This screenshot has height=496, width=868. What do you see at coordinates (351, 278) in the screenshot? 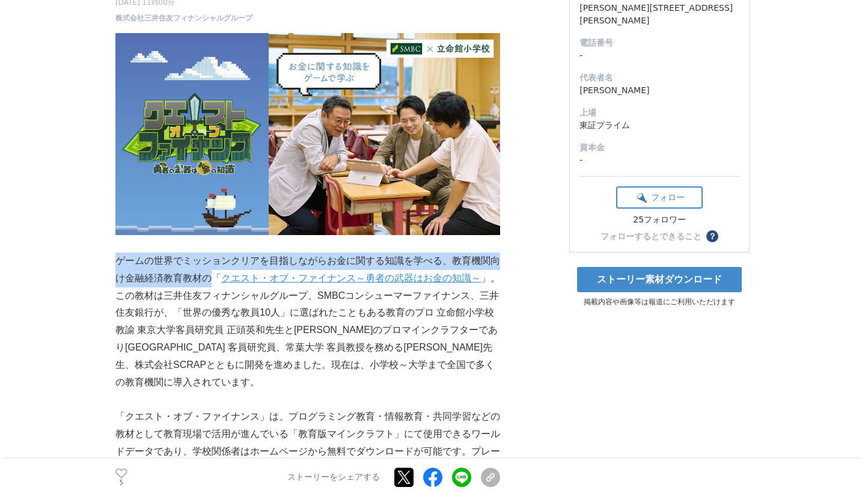
I see `a: クエスト・オブ・ファイナンス～勇者の武器はお金の知識～` at bounding box center [351, 278].